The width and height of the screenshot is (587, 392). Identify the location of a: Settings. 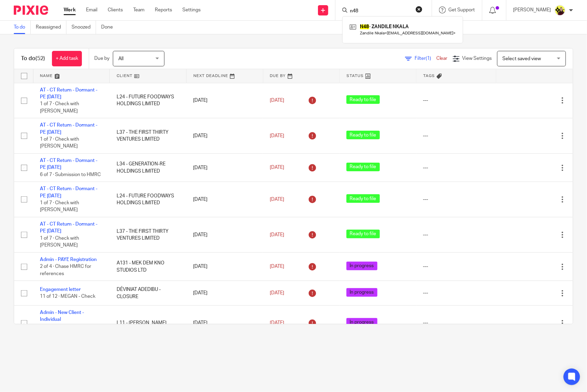
(191, 10).